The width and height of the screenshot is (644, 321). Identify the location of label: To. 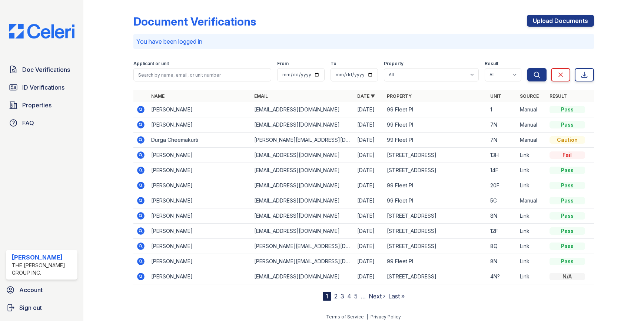
(333, 63).